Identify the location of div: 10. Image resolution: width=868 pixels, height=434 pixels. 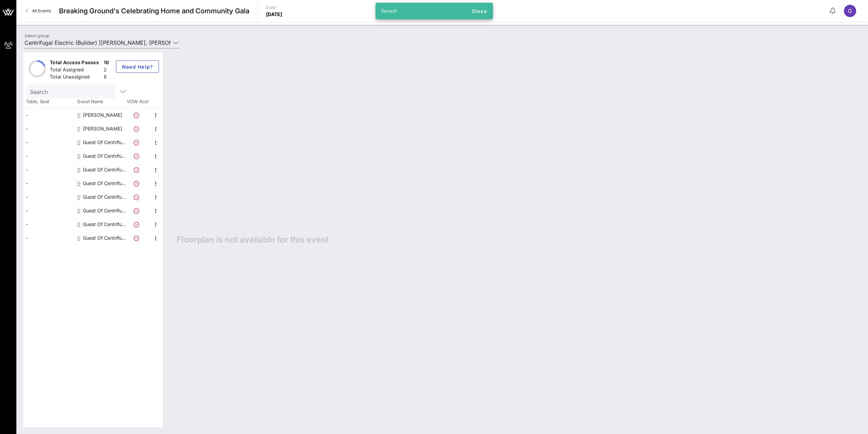
(106, 63).